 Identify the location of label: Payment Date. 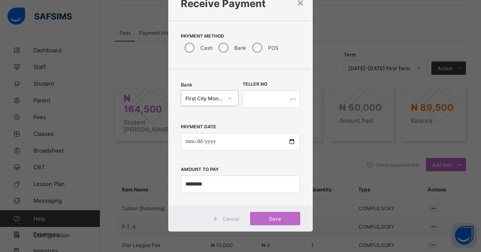
(198, 127).